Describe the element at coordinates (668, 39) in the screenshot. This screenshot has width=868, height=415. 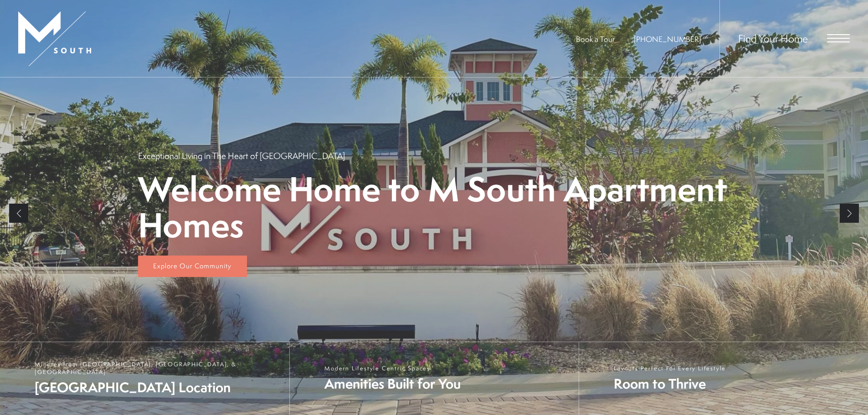
I see `a: Call Us at 813-570-8014` at that location.